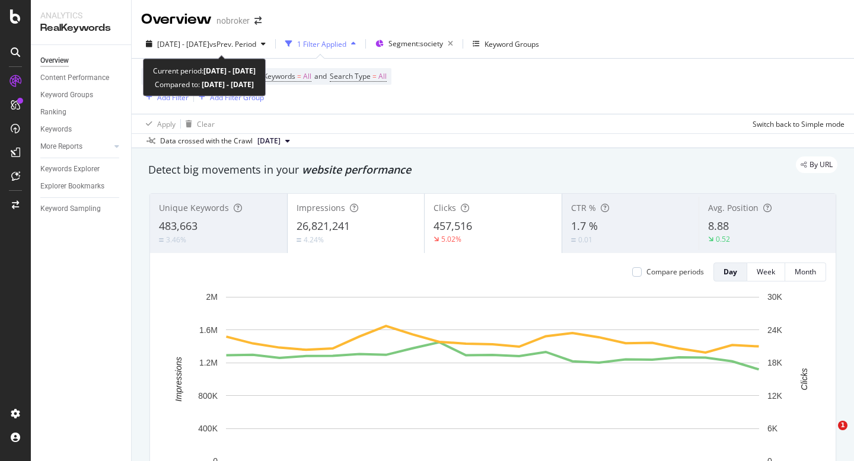 Image resolution: width=854 pixels, height=461 pixels. Describe the element at coordinates (798, 124) in the screenshot. I see `div: Switch back to Simple mode` at that location.